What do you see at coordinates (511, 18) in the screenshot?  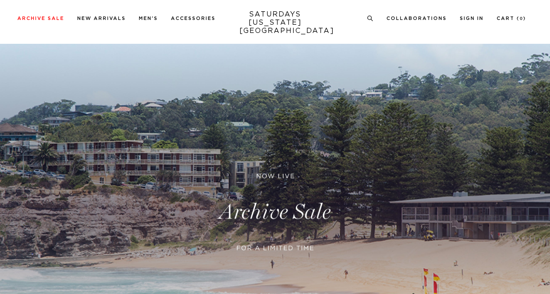 I see `a: Cart (0)` at bounding box center [511, 18].